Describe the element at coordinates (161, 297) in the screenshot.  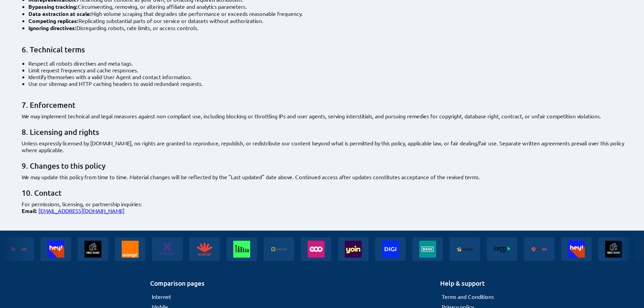
I see `a: Internet` at that location.